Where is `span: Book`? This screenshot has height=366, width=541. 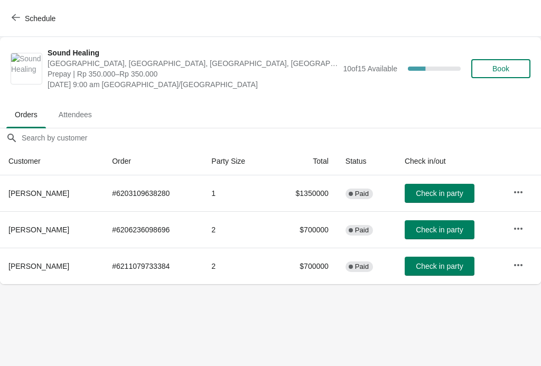 span: Book is located at coordinates (501, 69).